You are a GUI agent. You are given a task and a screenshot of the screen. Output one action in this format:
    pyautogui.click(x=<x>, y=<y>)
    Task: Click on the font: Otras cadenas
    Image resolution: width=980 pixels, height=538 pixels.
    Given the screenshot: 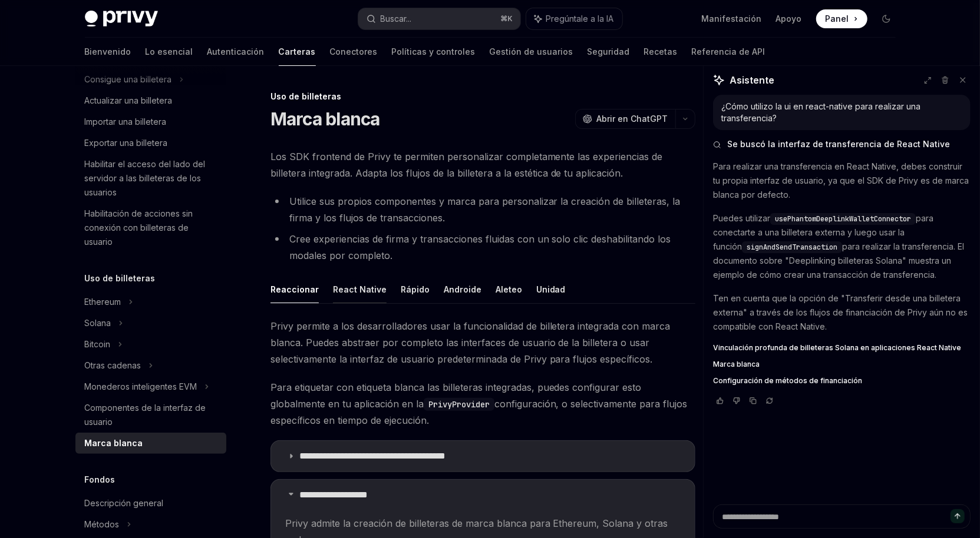 What is the action you would take?
    pyautogui.click(x=113, y=365)
    